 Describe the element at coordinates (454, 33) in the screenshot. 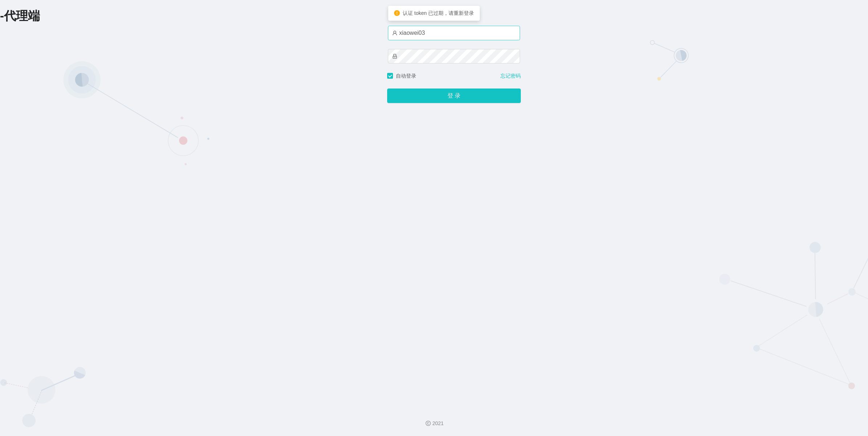

I see `input: 请输入` at that location.